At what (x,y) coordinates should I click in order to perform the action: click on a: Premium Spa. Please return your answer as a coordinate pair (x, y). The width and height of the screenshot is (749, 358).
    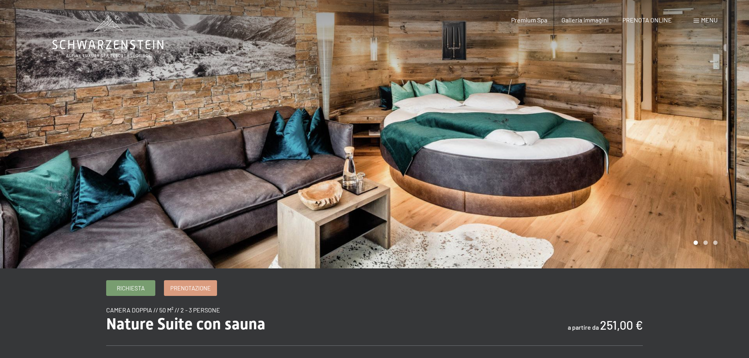
    Looking at the image, I should click on (529, 20).